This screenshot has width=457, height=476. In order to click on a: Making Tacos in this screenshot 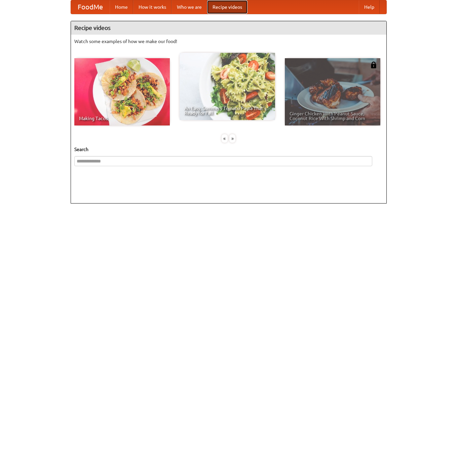, I will do `click(122, 92)`.